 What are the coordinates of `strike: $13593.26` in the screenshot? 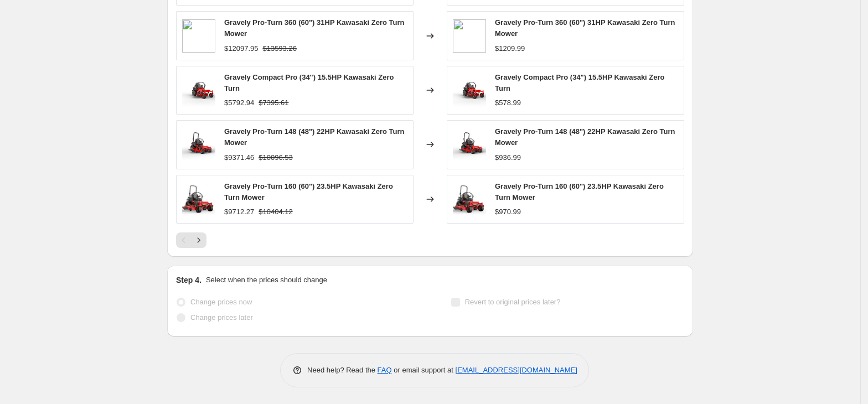 It's located at (279, 49).